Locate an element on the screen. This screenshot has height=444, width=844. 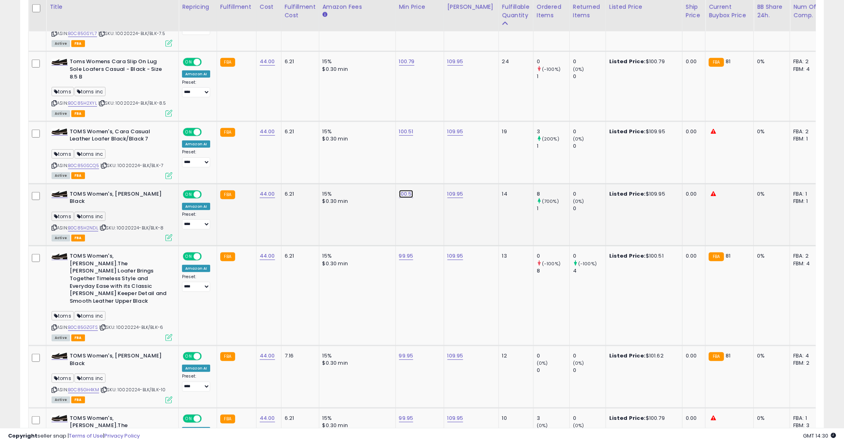
strong: Copyright is located at coordinates (23, 436).